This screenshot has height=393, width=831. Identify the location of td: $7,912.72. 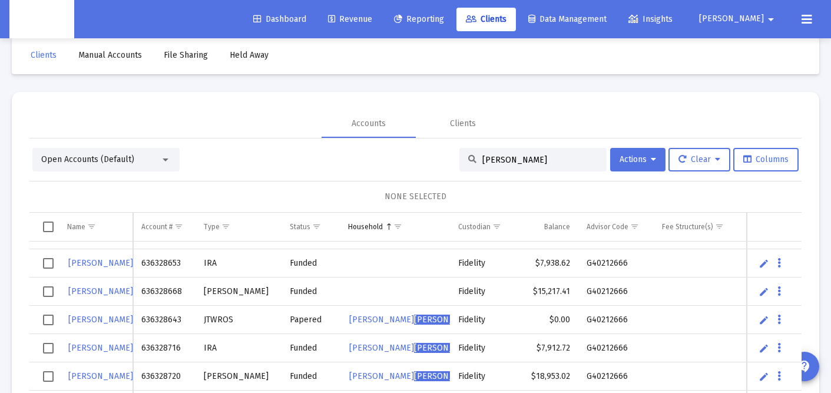
(550, 348).